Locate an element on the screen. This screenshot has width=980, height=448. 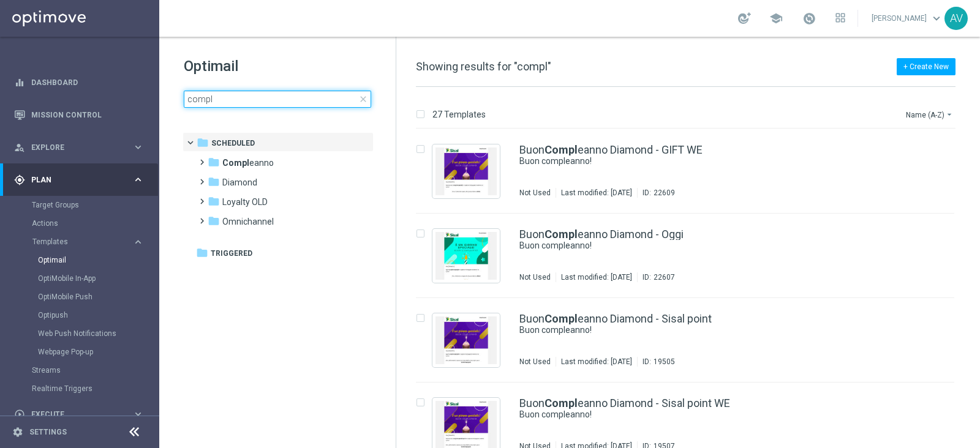
div: Optimail is located at coordinates (98, 261).